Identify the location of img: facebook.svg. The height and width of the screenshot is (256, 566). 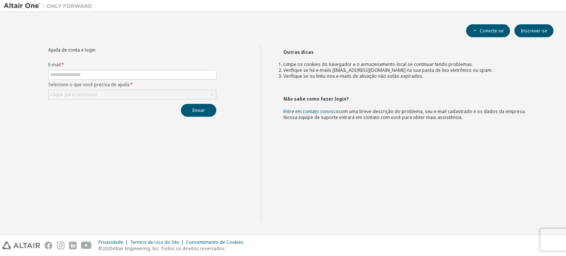
(48, 245).